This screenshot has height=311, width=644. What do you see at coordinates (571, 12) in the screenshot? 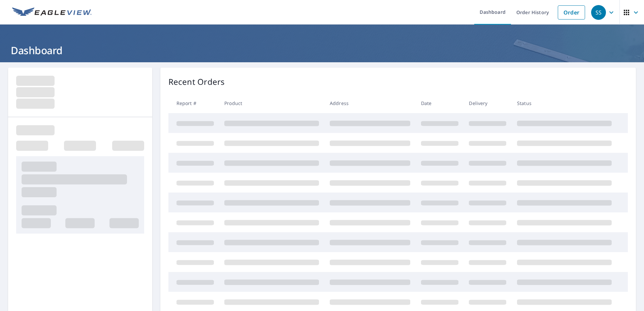
I see `a: Order` at bounding box center [571, 12].